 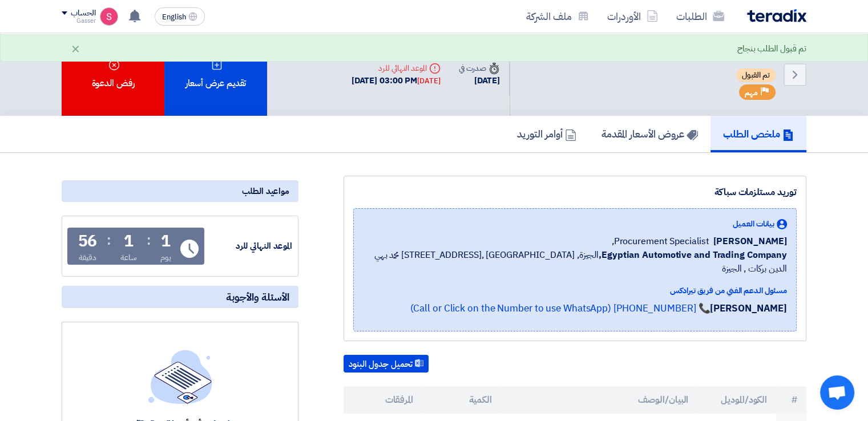 I want to click on a: أوامر التوريد, so click(x=547, y=134).